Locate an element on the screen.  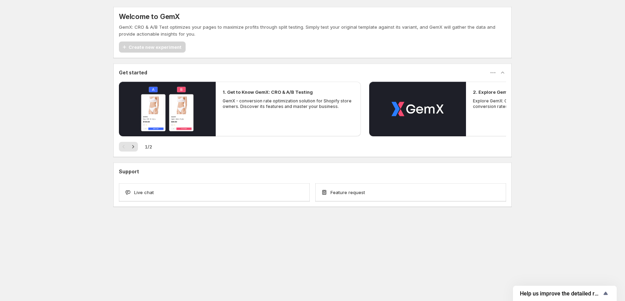
span: Feature request is located at coordinates (348, 192).